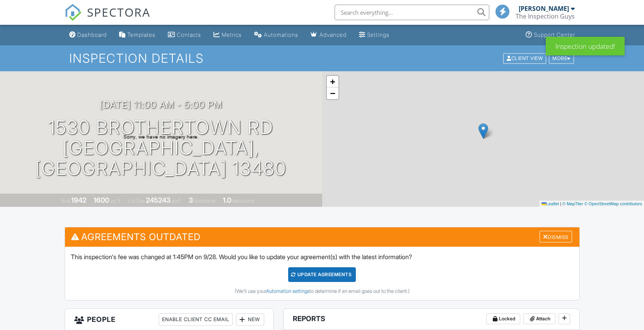 This screenshot has width=644, height=330. Describe the element at coordinates (73, 13) in the screenshot. I see `img: The Best Home Inspection Software - Spectora` at that location.